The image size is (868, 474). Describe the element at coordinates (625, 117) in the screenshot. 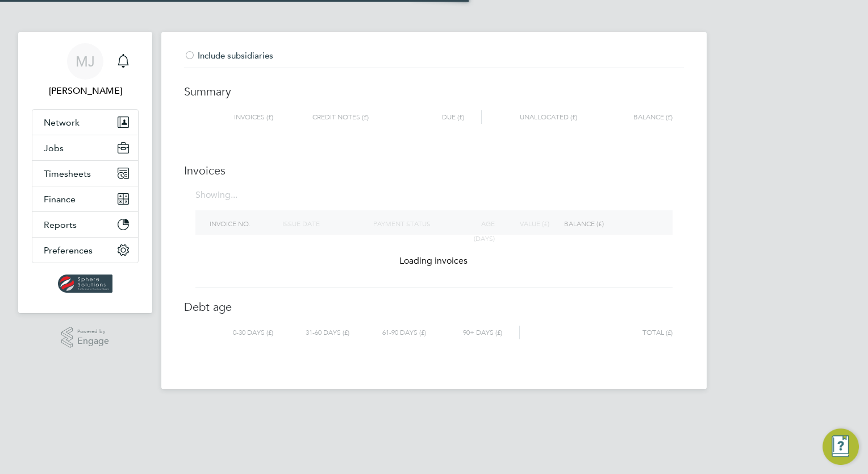

I see `div: Balance (£)` at that location.